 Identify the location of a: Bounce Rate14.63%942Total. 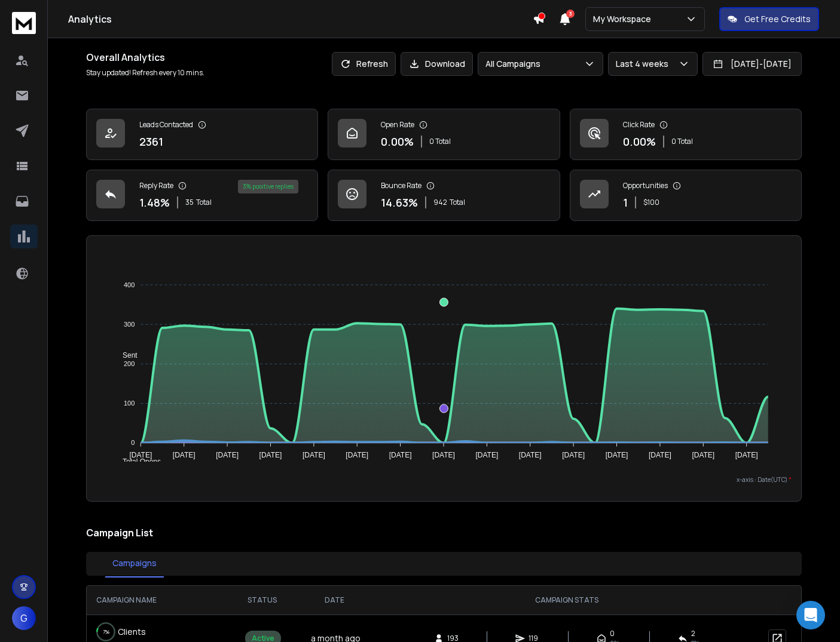
(443, 195).